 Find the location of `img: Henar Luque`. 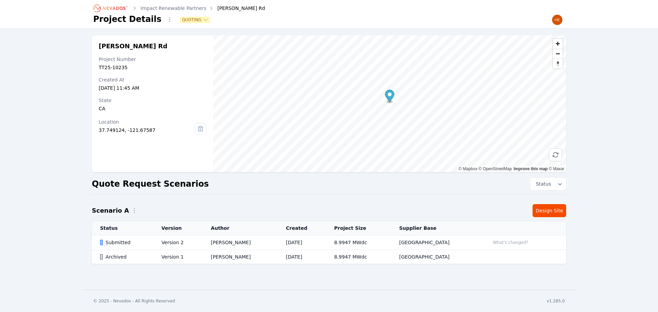

img: Henar Luque is located at coordinates (557, 20).